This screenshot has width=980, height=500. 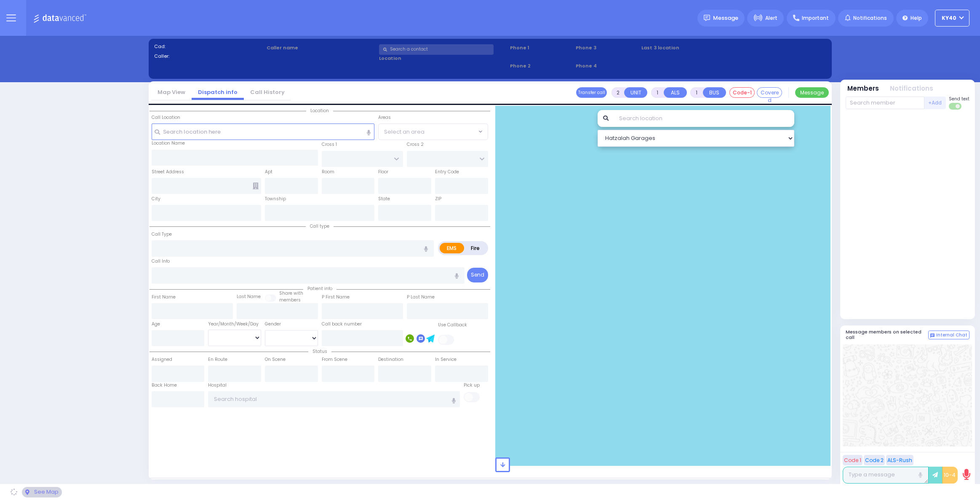 What do you see at coordinates (156, 324) in the screenshot?
I see `label: Age` at bounding box center [156, 324].